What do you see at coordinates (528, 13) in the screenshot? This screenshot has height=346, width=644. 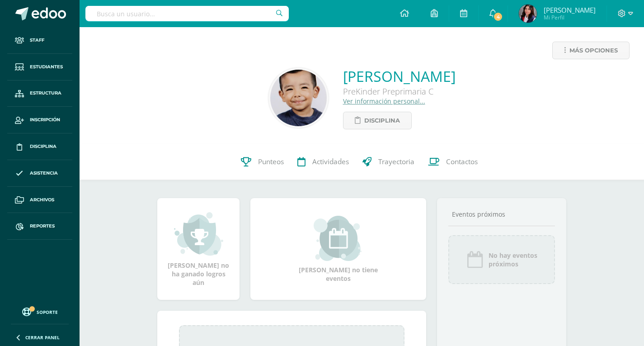 I see `img: 331a885a7a06450cabc094b6be9ba622.png` at bounding box center [528, 13].